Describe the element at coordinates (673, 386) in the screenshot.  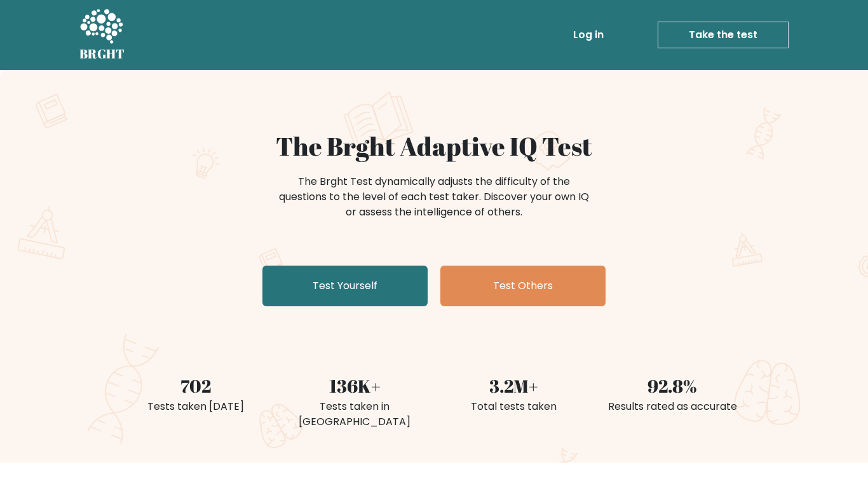
I see `div: 92.8%` at that location.